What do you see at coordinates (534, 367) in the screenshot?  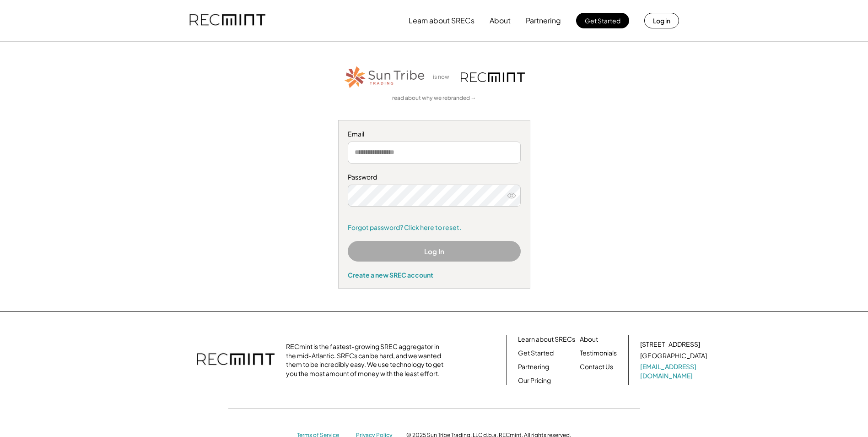 I see `a: Partnering` at bounding box center [534, 367].